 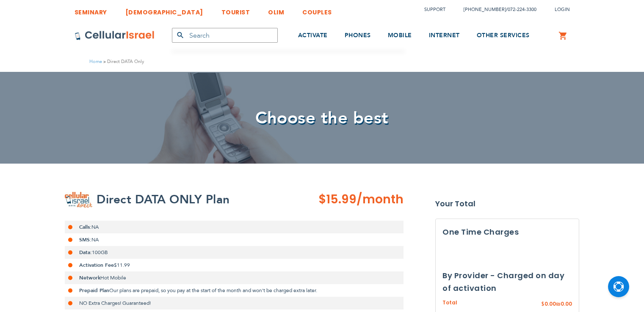 What do you see at coordinates (97, 265) in the screenshot?
I see `strong: Activation Fee` at bounding box center [97, 265].